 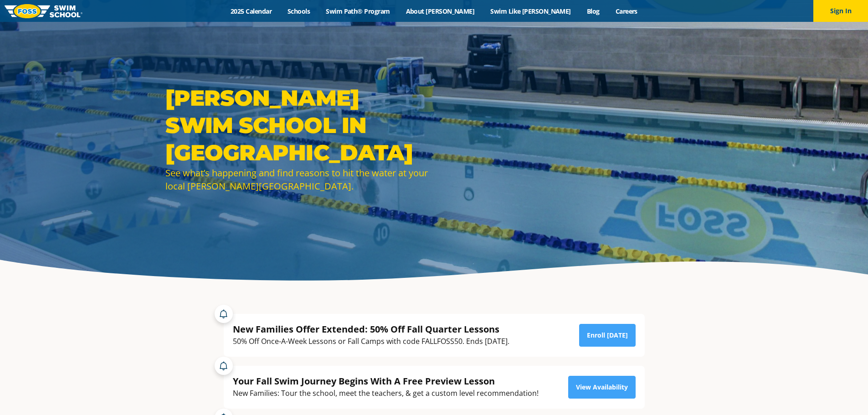 I want to click on a: 2025 Calendar, so click(x=251, y=11).